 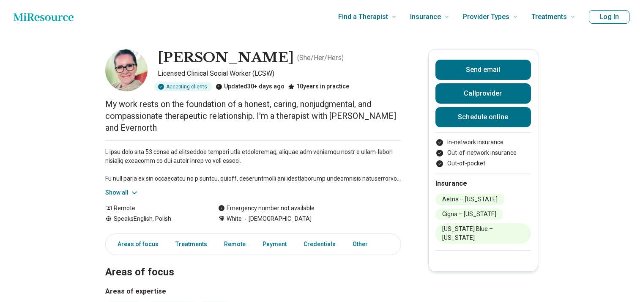 I want to click on div: Emergency number not available, so click(x=266, y=208).